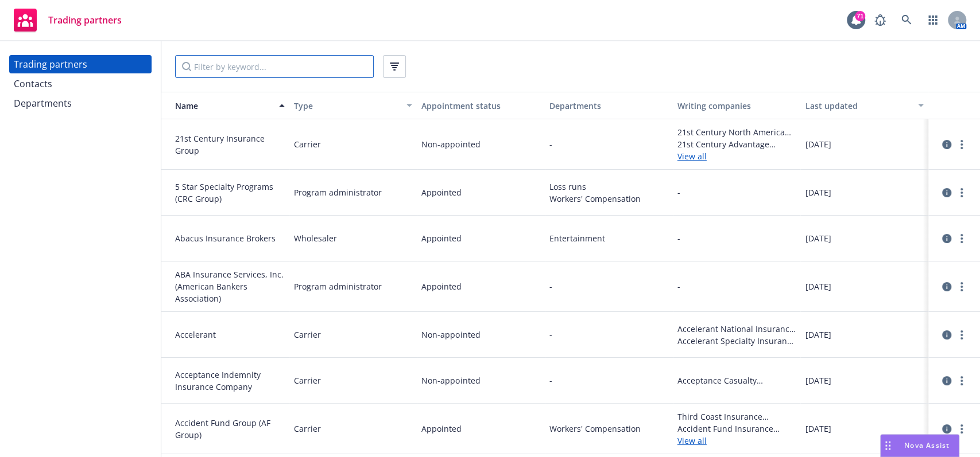 This screenshot has height=457, width=980. Describe the element at coordinates (737, 329) in the screenshot. I see `span: Accelerant National Insurance Company` at that location.